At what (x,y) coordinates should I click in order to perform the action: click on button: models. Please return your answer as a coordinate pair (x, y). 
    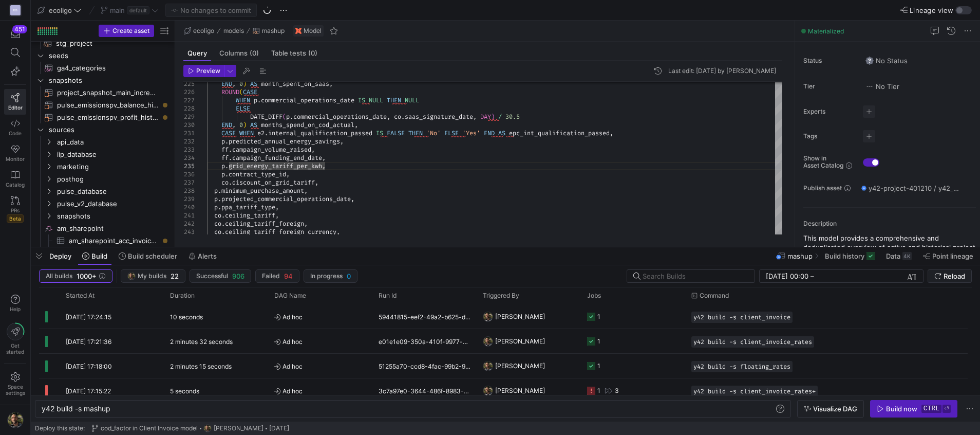
    Looking at the image, I should click on (234, 31).